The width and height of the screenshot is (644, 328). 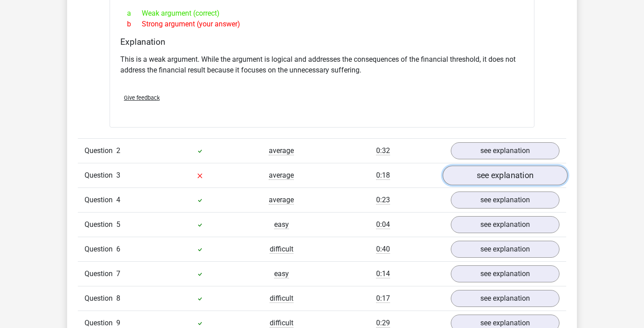 I want to click on span: 7, so click(x=118, y=273).